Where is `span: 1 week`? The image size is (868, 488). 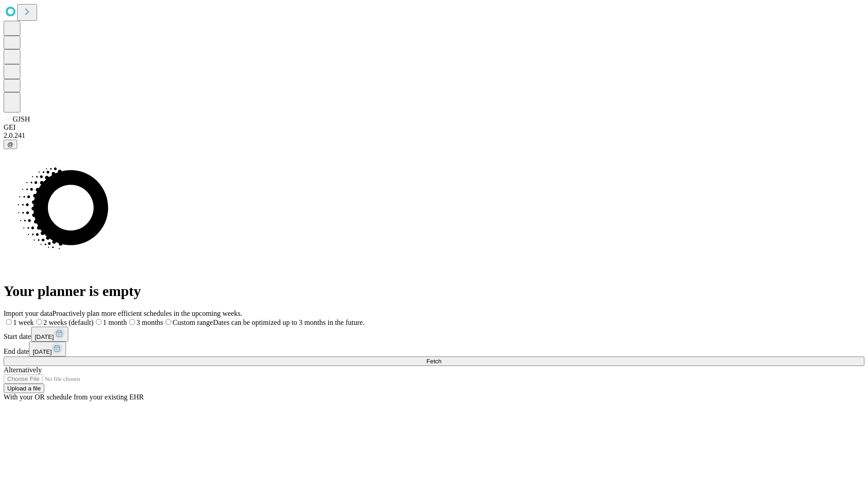 span: 1 week is located at coordinates (23, 322).